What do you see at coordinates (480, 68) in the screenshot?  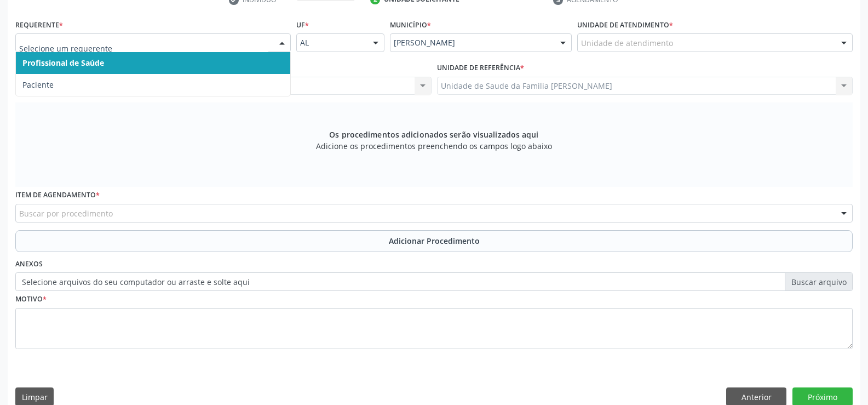 I see `label: Unidade de referência` at bounding box center [480, 68].